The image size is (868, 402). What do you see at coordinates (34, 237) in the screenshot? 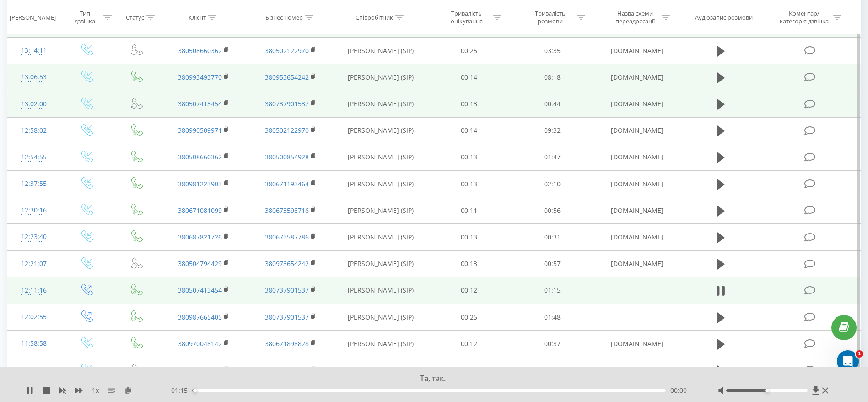
I see `div: 12:23:40` at bounding box center [34, 237].